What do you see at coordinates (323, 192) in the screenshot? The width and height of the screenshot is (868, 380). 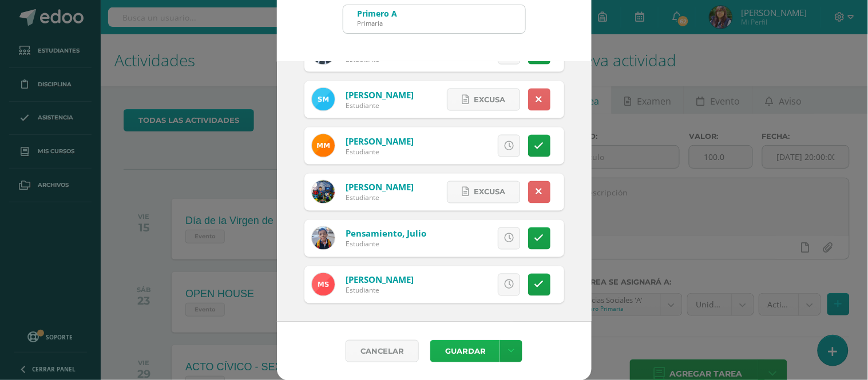 I see `img: dcaf5a3d1792485501248405a57d00c4.png` at bounding box center [323, 192].